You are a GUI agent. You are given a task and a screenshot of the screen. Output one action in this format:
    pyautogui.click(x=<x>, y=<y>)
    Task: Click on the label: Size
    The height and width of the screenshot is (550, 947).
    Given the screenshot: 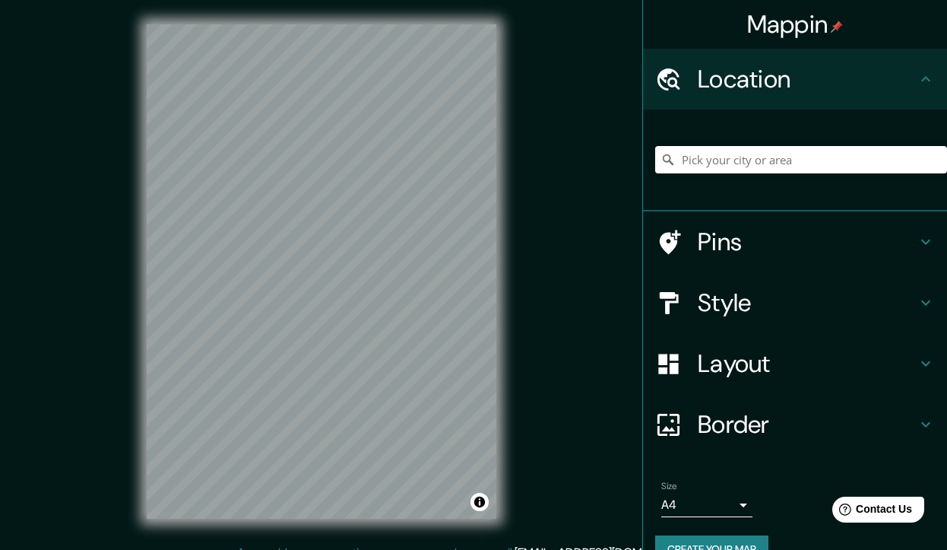 What is the action you would take?
    pyautogui.click(x=669, y=486)
    